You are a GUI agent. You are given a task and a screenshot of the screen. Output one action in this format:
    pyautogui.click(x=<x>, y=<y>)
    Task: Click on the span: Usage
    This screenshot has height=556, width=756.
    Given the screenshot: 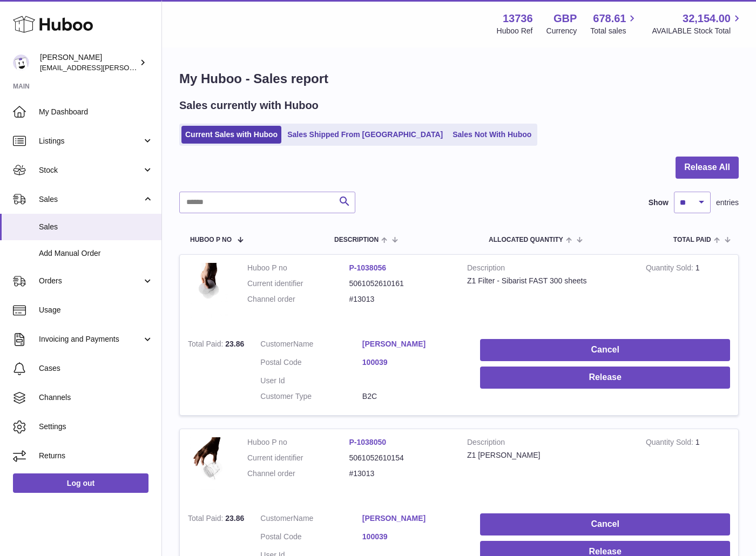 What is the action you would take?
    pyautogui.click(x=96, y=310)
    